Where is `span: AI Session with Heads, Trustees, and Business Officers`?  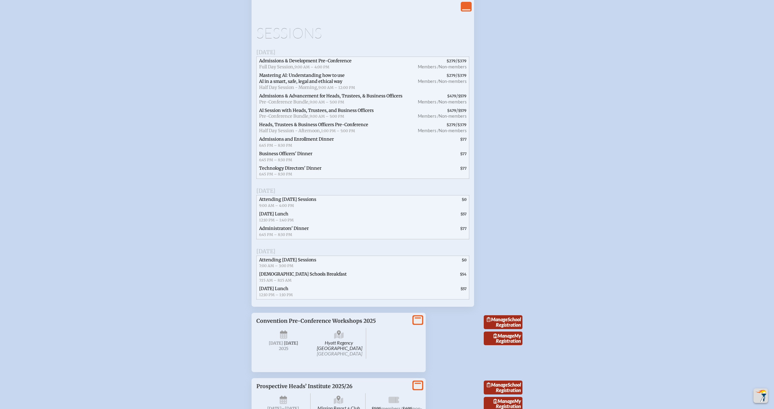 span: AI Session with Heads, Trustees, and Business Officers is located at coordinates (316, 110).